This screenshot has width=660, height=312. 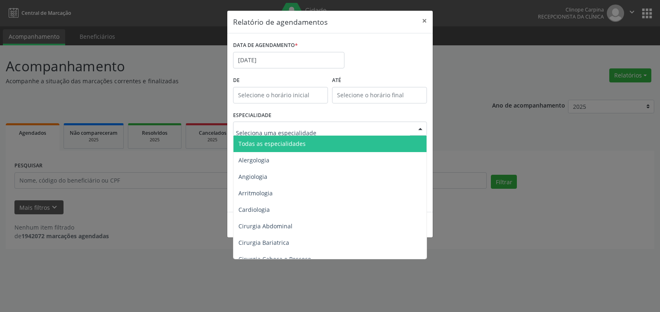 I want to click on span: Cirurgia Bariatrica, so click(x=264, y=243).